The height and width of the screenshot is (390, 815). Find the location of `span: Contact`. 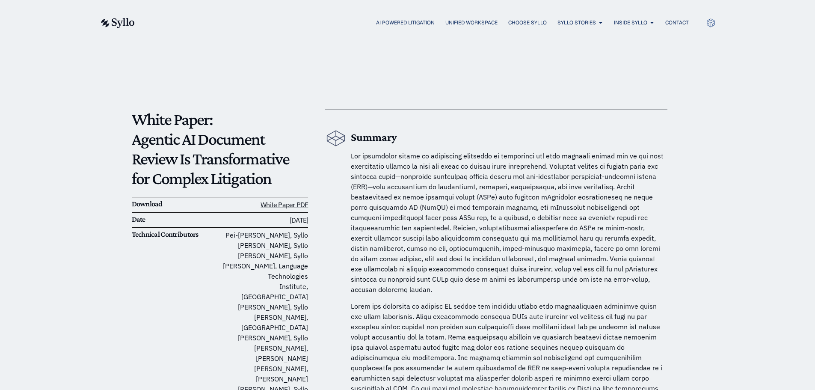

span: Contact is located at coordinates (677, 23).